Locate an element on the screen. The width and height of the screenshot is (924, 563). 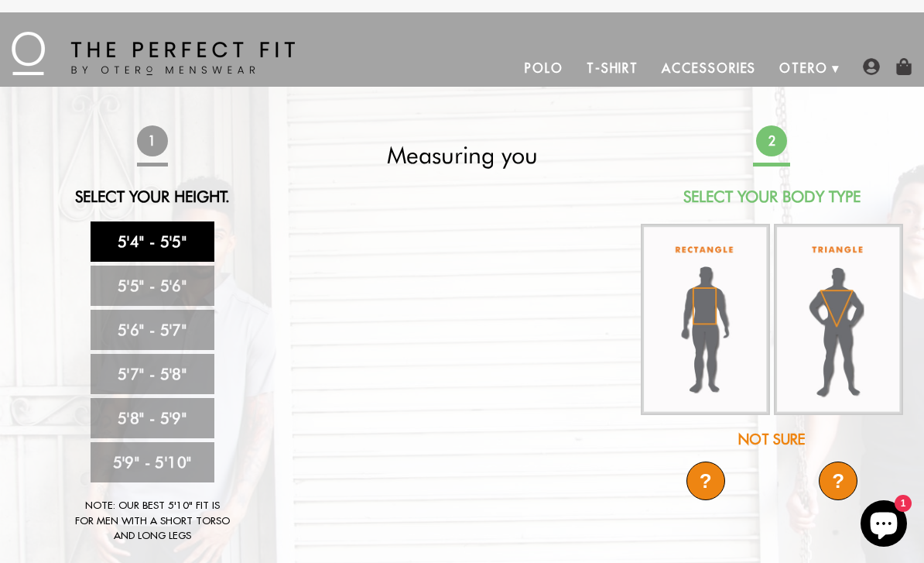
a: 5'4" - 5'5" is located at coordinates (152, 241).